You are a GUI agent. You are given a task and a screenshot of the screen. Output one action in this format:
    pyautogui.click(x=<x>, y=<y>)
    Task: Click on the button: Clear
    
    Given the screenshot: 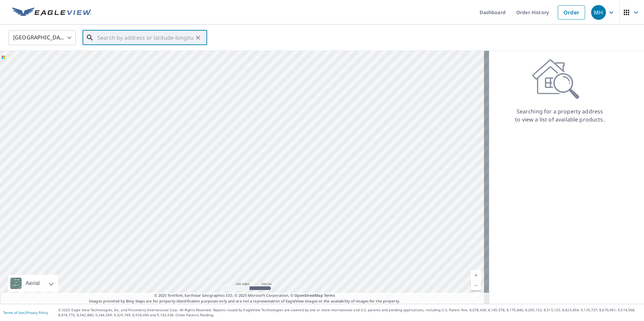 What is the action you would take?
    pyautogui.click(x=198, y=37)
    